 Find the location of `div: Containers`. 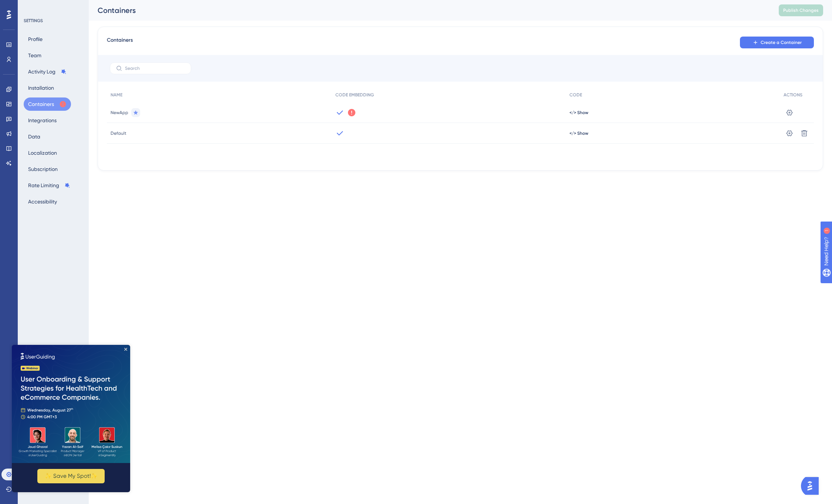

div: Containers is located at coordinates (428, 10).